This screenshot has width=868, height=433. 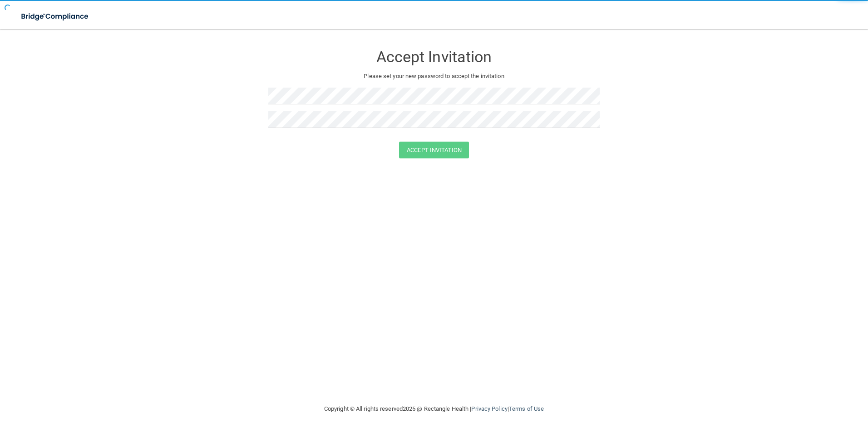 I want to click on img: bridge_compliance_login_screen.278c3ca4.svg, so click(x=56, y=16).